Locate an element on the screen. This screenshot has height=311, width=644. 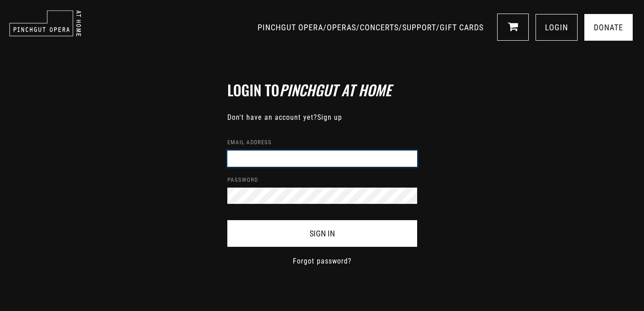
a: Sign up is located at coordinates (330, 117).